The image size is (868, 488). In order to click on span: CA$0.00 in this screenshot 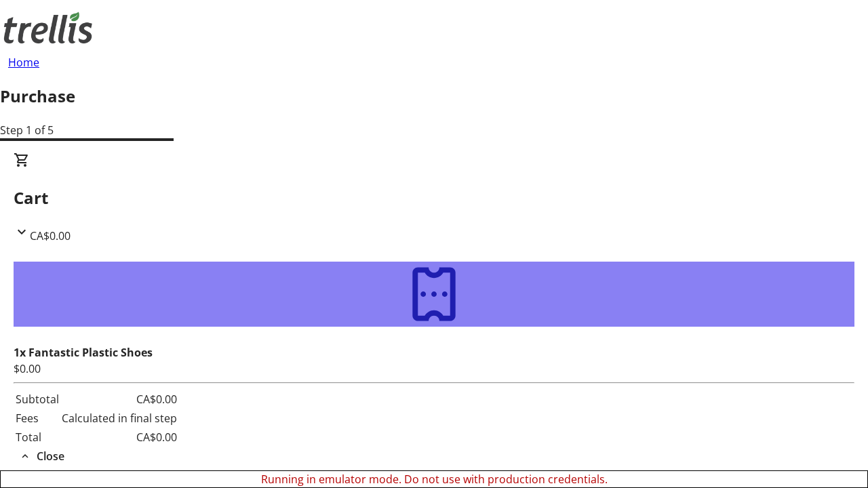, I will do `click(50, 236)`.